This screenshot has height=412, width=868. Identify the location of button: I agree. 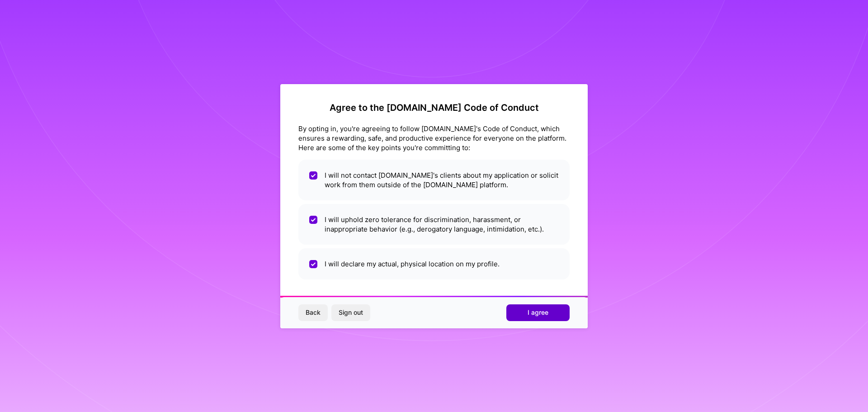
(538, 313).